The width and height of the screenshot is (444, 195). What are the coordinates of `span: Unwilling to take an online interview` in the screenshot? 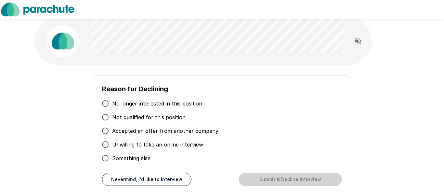 It's located at (158, 144).